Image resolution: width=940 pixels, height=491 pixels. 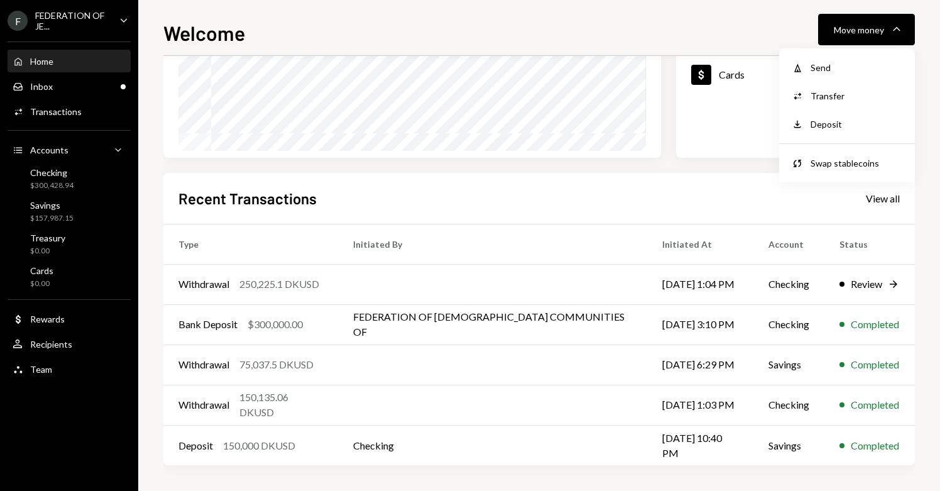 What do you see at coordinates (52, 218) in the screenshot?
I see `div: $157,987.15` at bounding box center [52, 218].